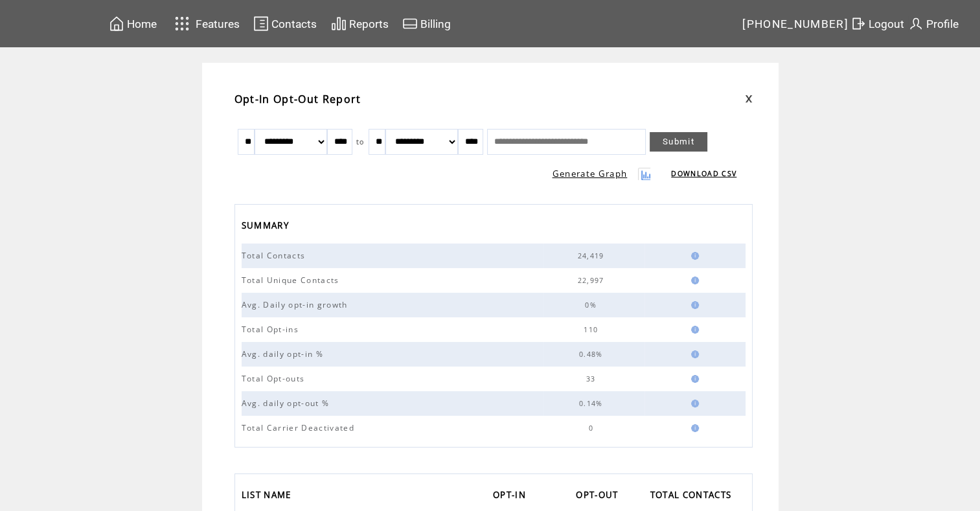 This screenshot has height=511, width=980. Describe the element at coordinates (692, 496) in the screenshot. I see `span: TOTAL CONTACTS` at that location.